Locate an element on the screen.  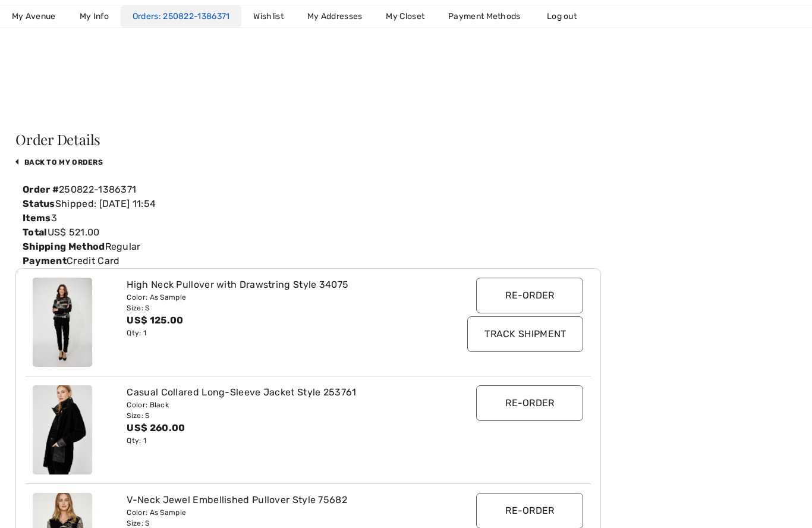
h3: Order Details is located at coordinates (308, 139).